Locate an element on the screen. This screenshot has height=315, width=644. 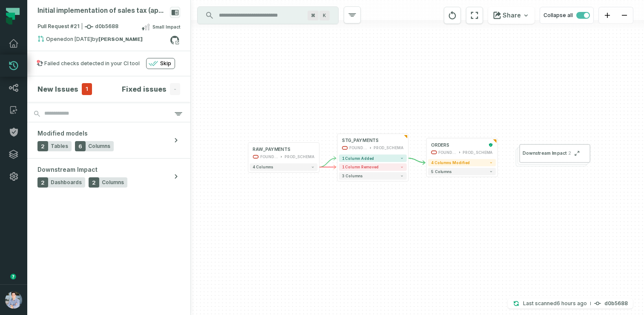
h4: Fixed issues is located at coordinates (144, 89).